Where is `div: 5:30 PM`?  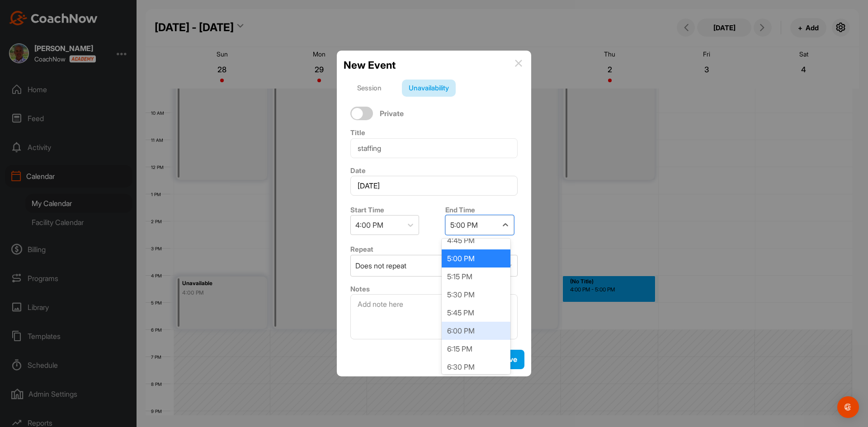 div: 5:30 PM is located at coordinates (476, 295).